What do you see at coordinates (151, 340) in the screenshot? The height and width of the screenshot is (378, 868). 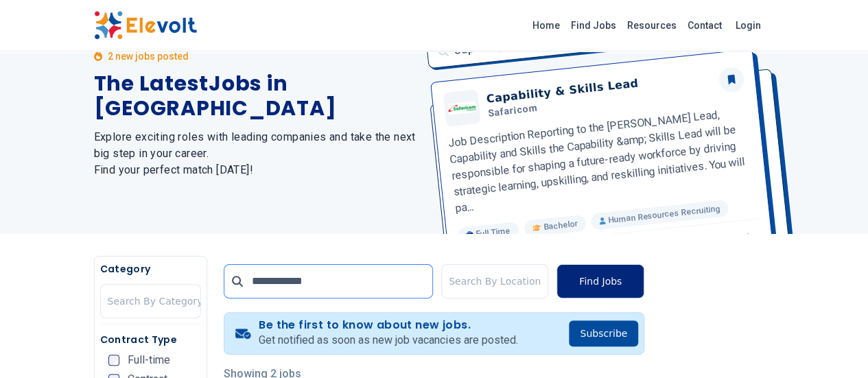 I see `h5: Contract Type` at bounding box center [151, 340].